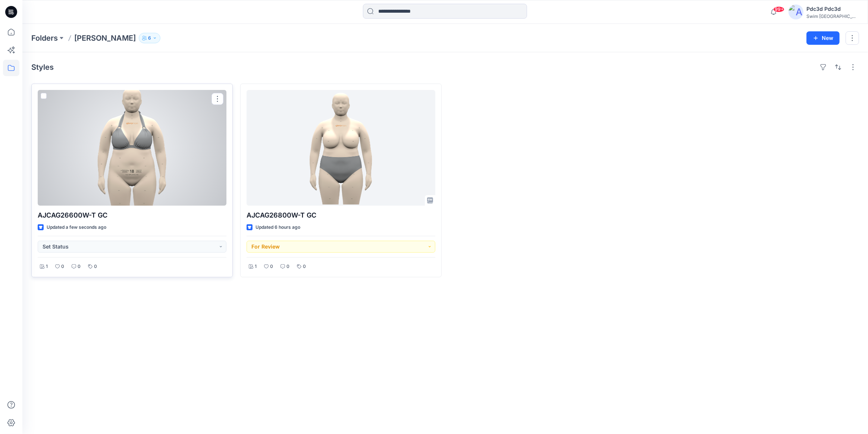 The height and width of the screenshot is (434, 868). Describe the element at coordinates (43, 67) in the screenshot. I see `h4: Styles` at that location.